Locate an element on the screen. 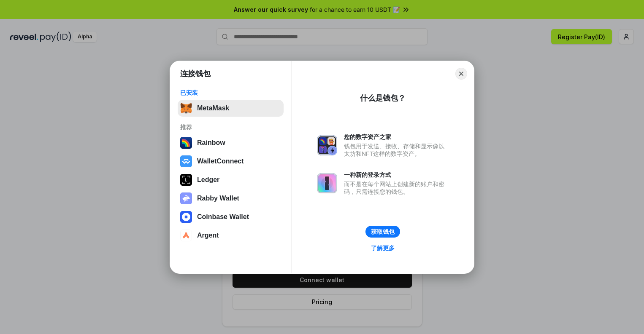 The height and width of the screenshot is (334, 644). img: svg+xml,%3Csvg%20xmlns%3D%22http%3A%2F%2Fwww.w3.org%2F2000%2Fsvg%22%20width%3D%2228%22%20height%3... is located at coordinates (186, 180).